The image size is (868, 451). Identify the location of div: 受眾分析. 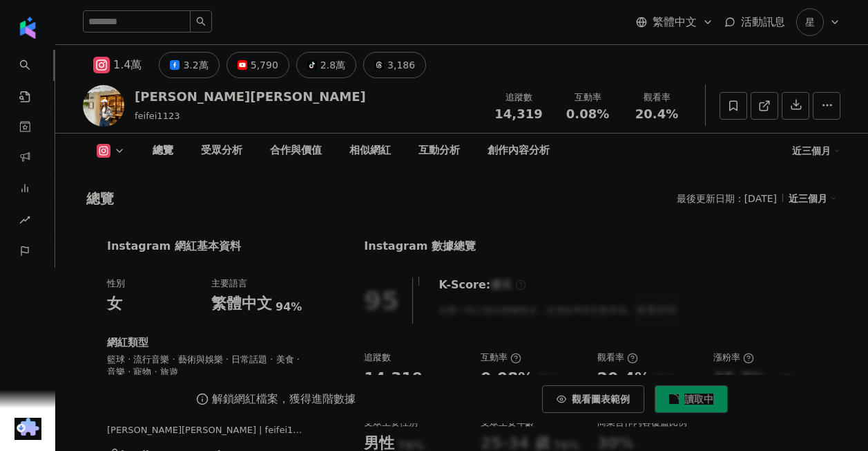
(222, 151).